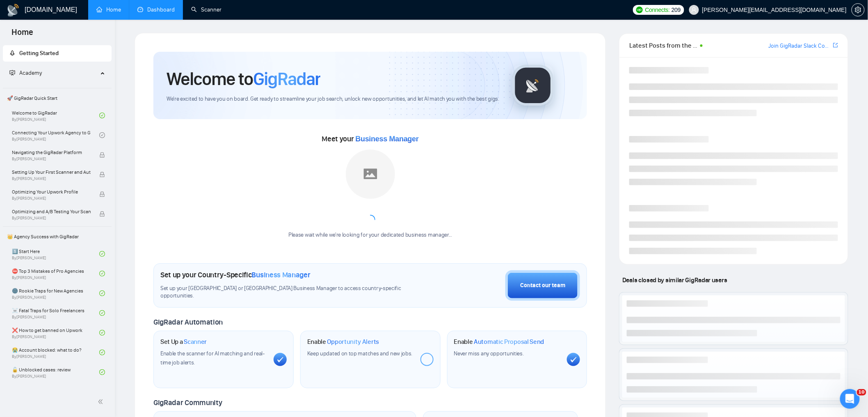 The image size is (868, 417). Describe the element at coordinates (861, 392) in the screenshot. I see `span: 10` at that location.